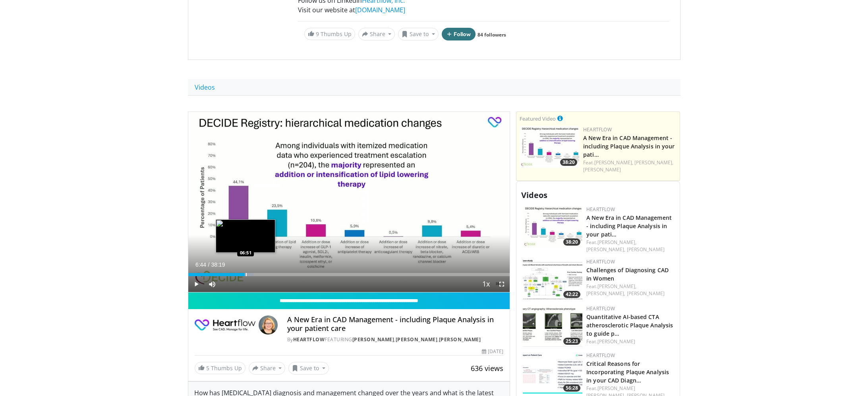  I want to click on img: Heartflow, so click(225, 325).